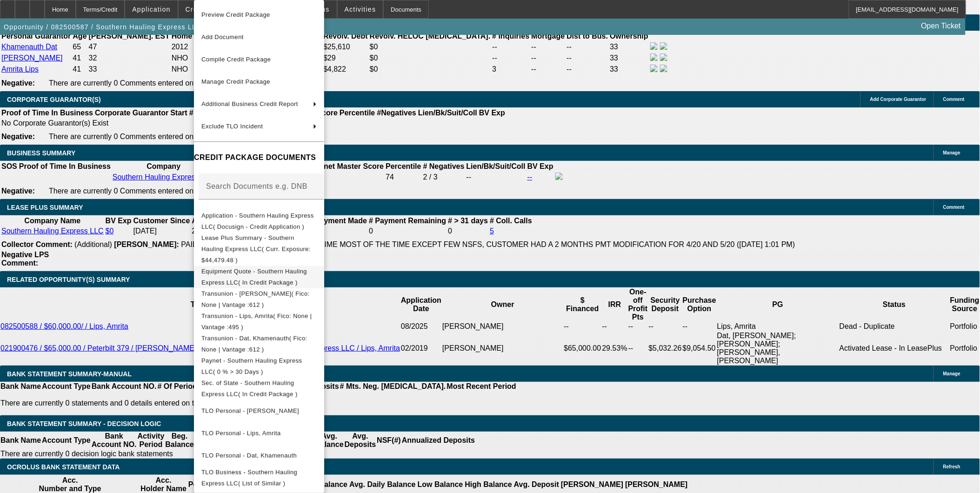 The height and width of the screenshot is (493, 980). Describe the element at coordinates (259, 158) in the screenshot. I see `h4: CREDIT PACKAGE DOCUMENTS` at that location.